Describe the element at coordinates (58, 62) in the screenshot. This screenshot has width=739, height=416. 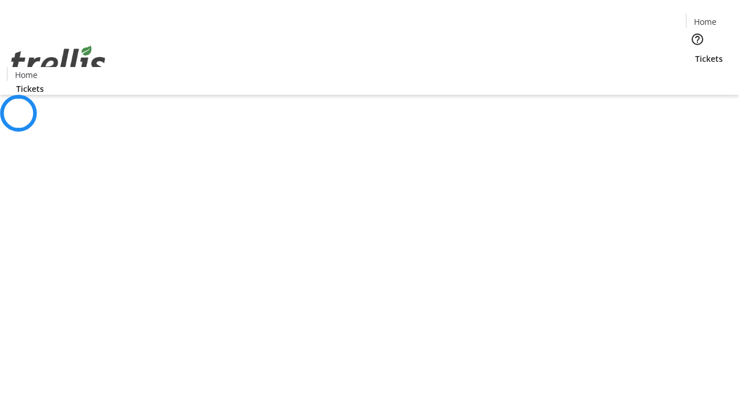
I see `img: Orient E2E Organization oLZarfd70T's Logo` at that location.